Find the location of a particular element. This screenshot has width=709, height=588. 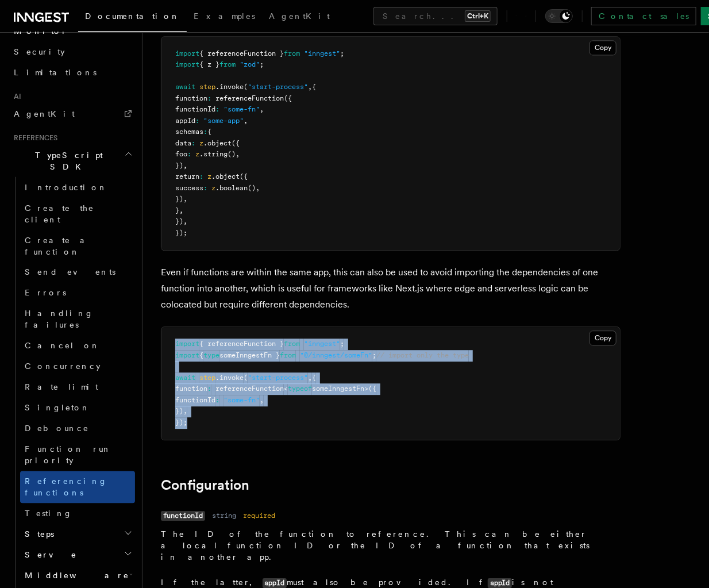

span: { referenceFunction } is located at coordinates (242, 344).